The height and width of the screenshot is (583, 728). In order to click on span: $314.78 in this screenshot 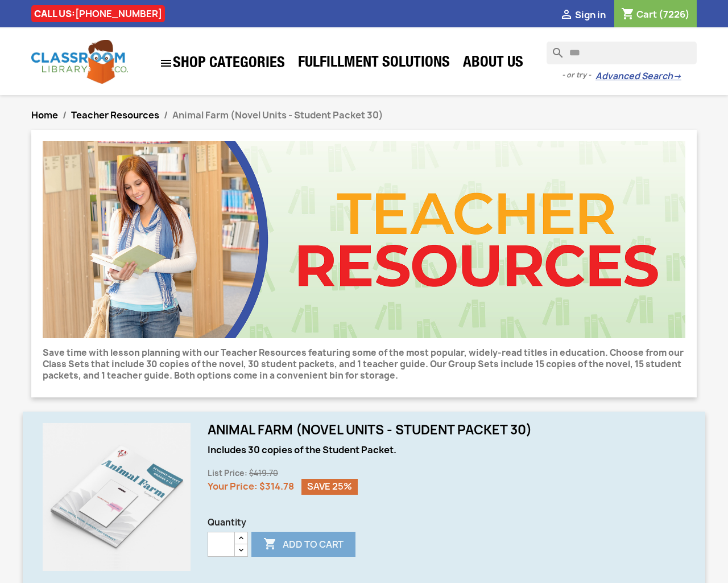, I will do `click(277, 486)`.